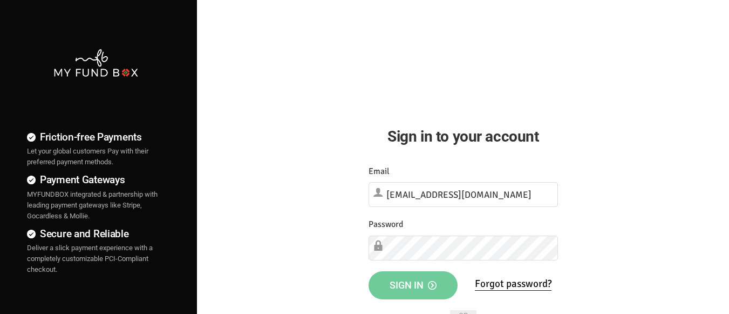 The width and height of the screenshot is (729, 314). Describe the element at coordinates (463, 136) in the screenshot. I see `h2: Sign in to your account` at that location.